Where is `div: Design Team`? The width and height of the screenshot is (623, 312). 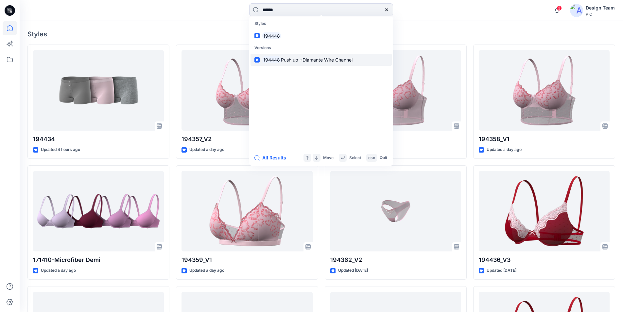
div: Design Team is located at coordinates (600, 8).